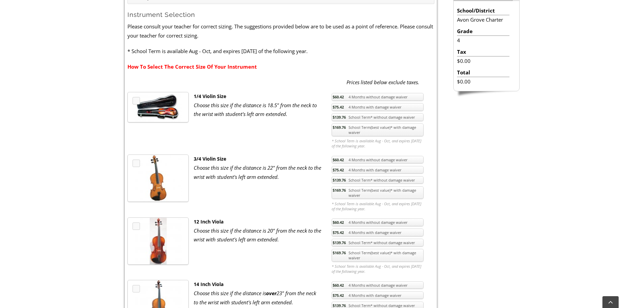  Describe the element at coordinates (483, 52) in the screenshot. I see `li: Tax` at that location.